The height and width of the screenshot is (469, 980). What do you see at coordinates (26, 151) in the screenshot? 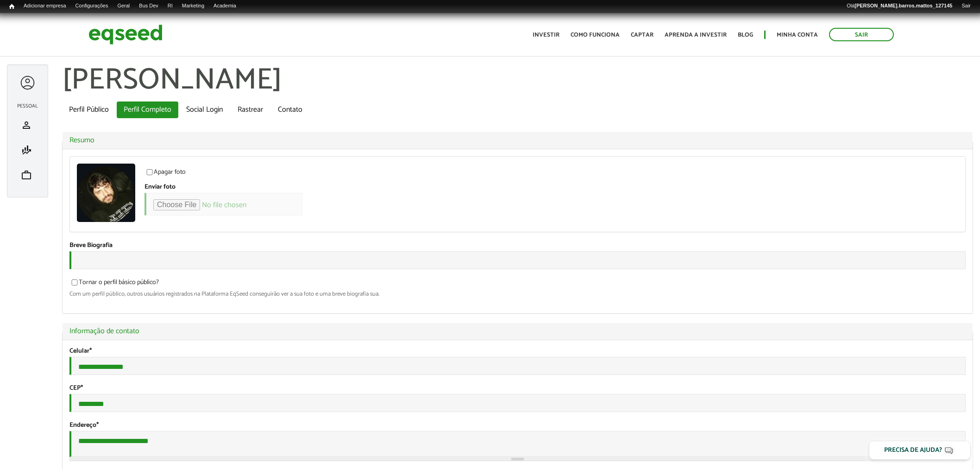
I see `span: finance_mode` at bounding box center [26, 151].